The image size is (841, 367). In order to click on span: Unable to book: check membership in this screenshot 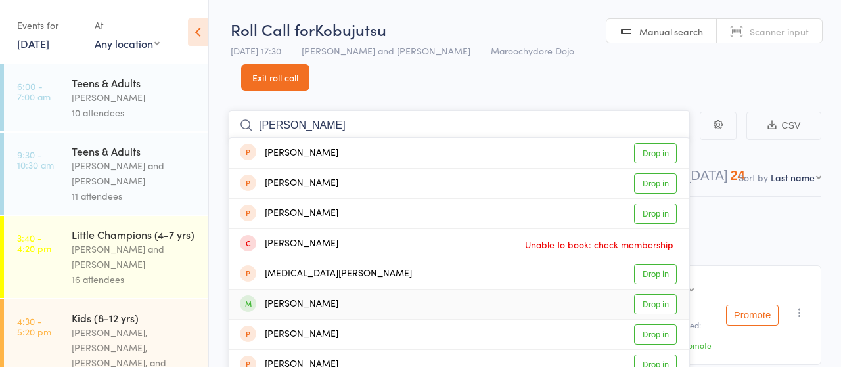, I will do `click(599, 244)`.